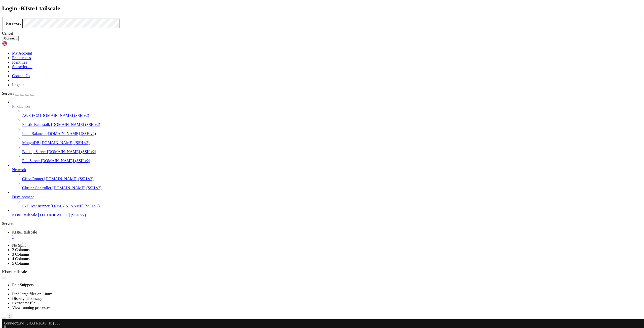 Image resolution: width=644 pixels, height=328 pixels. What do you see at coordinates (327, 199) in the screenshot?
I see `li: Development` at bounding box center [327, 199].